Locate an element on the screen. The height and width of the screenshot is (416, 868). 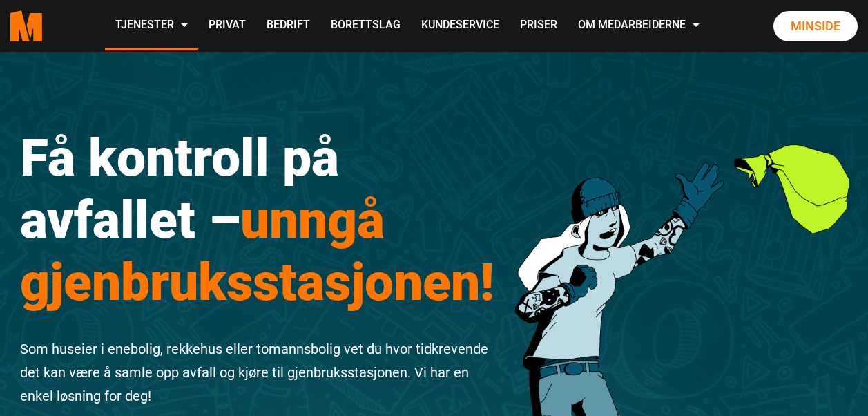
a: Borettslag is located at coordinates (365, 26).